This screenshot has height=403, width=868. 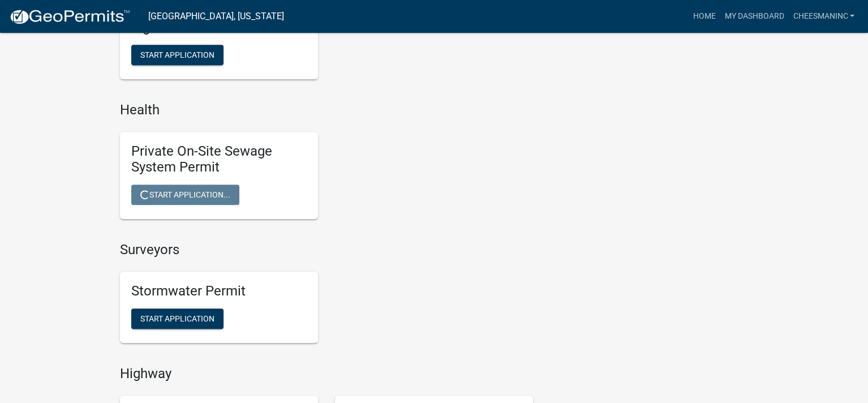 What do you see at coordinates (219, 159) in the screenshot?
I see `h5: Private On-Site Sewage System Permit` at bounding box center [219, 159].